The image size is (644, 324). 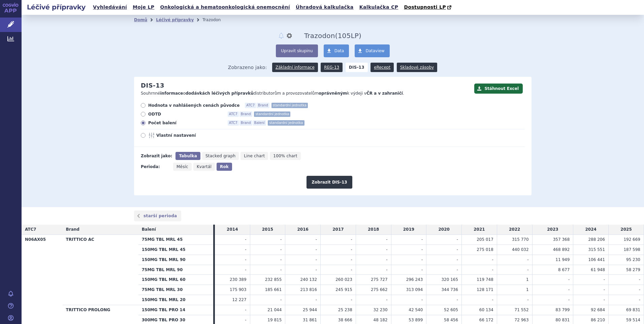 What do you see at coordinates (373, 229) in the screenshot?
I see `td: 2018` at bounding box center [373, 229].